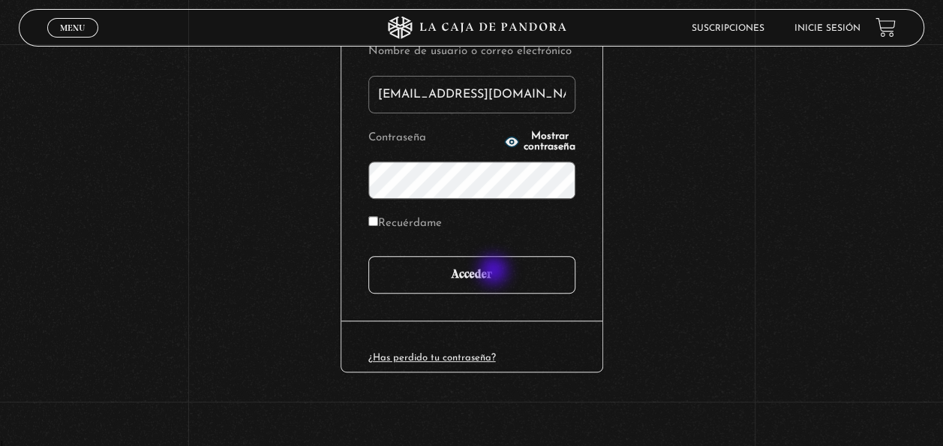 Image resolution: width=943 pixels, height=446 pixels. I want to click on label: Nombre de usuario o correo electrónico, so click(472, 52).